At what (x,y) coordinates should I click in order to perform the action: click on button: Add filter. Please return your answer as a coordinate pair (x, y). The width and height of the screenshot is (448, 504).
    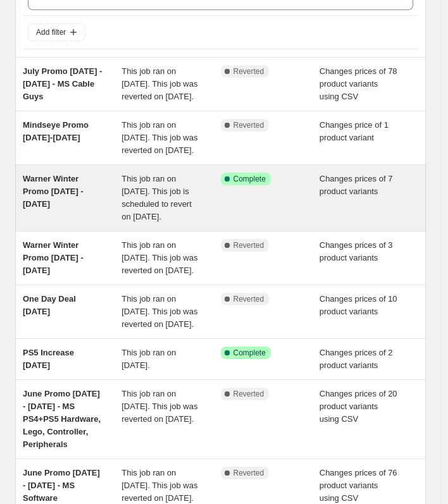
    Looking at the image, I should click on (56, 33).